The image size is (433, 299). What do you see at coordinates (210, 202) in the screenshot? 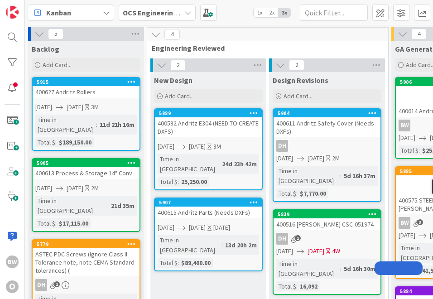
I see `div: 5907` at bounding box center [210, 202].